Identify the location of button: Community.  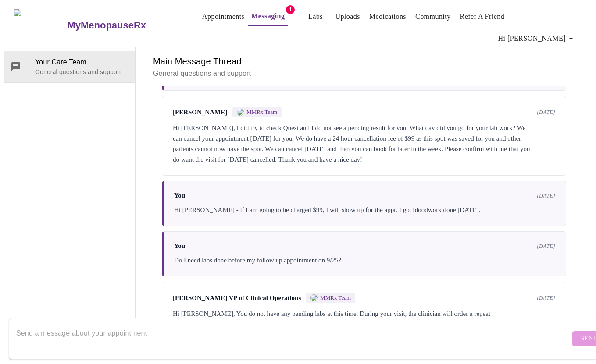
(433, 17).